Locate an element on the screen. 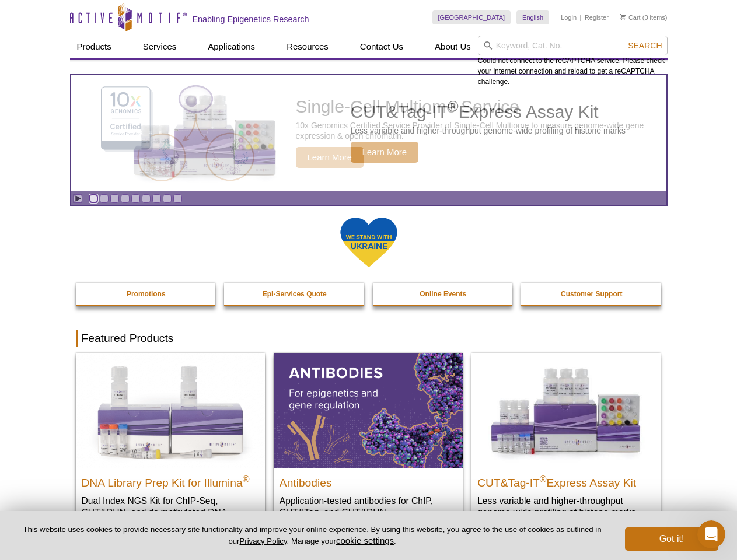 The height and width of the screenshot is (560, 737). p: This website uses cookies to provide necessary site functionality and improve your online experie... is located at coordinates (312, 536).